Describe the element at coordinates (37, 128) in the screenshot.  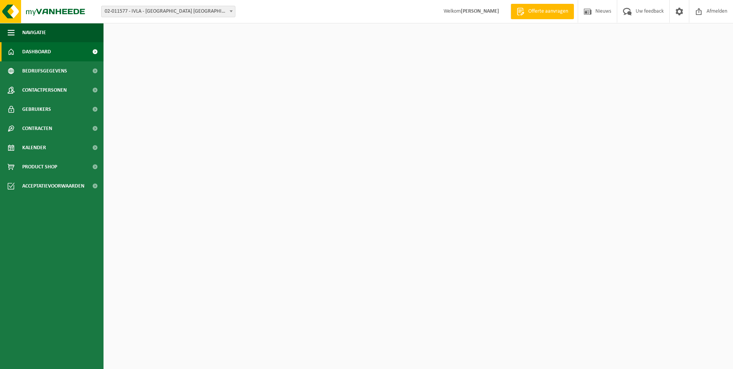
I see `span: Contracten` at that location.